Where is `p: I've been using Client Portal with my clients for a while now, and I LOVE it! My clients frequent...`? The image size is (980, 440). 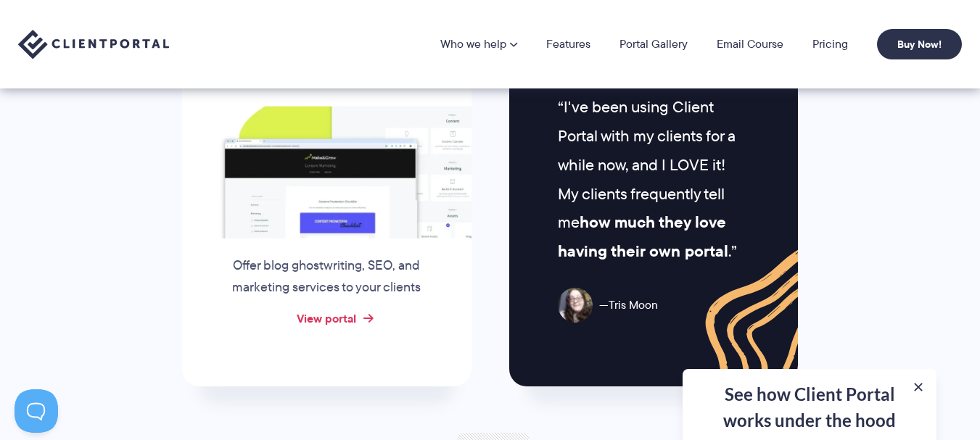 p: I've been using Client Portal with my clients for a while now, and I LOVE it! My clients frequent... is located at coordinates (652, 179).